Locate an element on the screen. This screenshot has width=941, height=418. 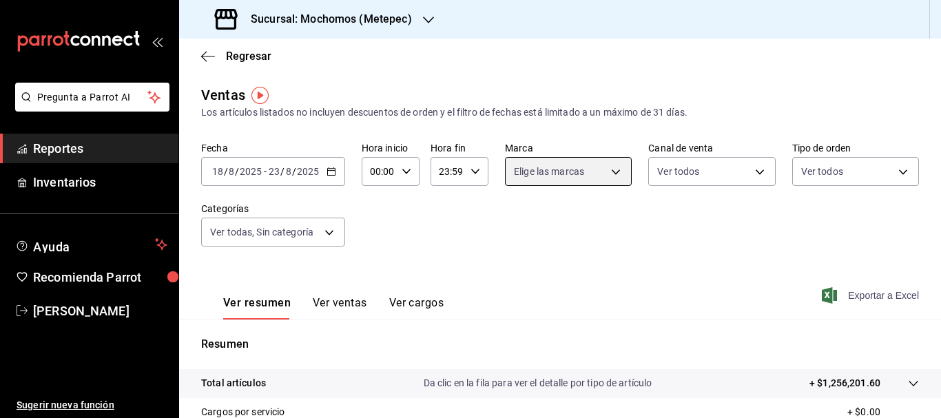
p: Da clic en la fila para ver el detalle por tipo de artículo is located at coordinates (538, 383).